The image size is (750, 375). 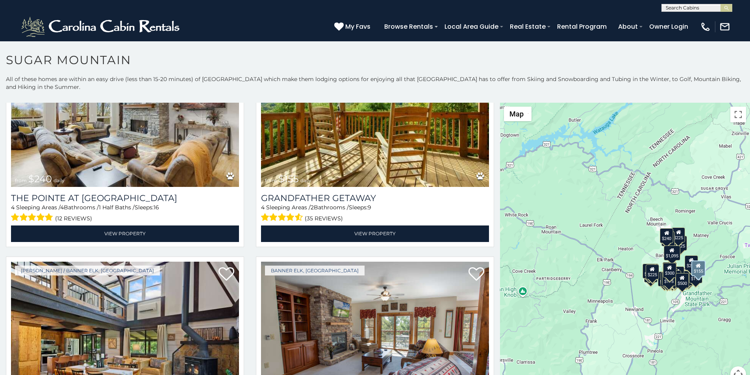 I want to click on span: (35 reviews), so click(x=324, y=218).